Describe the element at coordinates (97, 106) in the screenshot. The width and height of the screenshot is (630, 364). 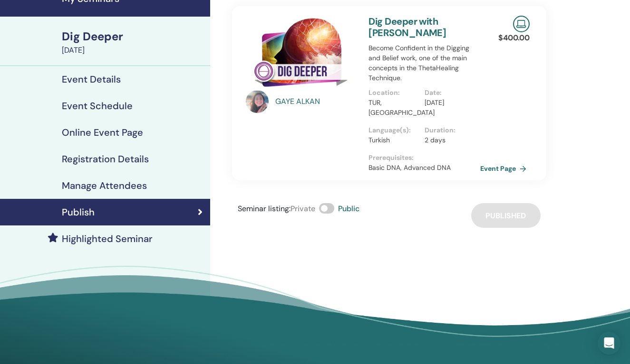
I see `h4: Event Schedule` at that location.